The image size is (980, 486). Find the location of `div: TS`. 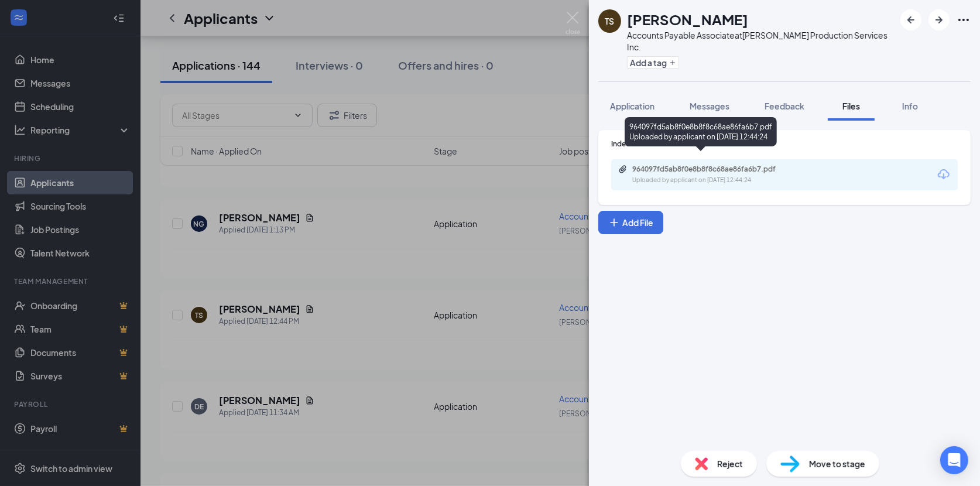

div: TS is located at coordinates (609, 21).